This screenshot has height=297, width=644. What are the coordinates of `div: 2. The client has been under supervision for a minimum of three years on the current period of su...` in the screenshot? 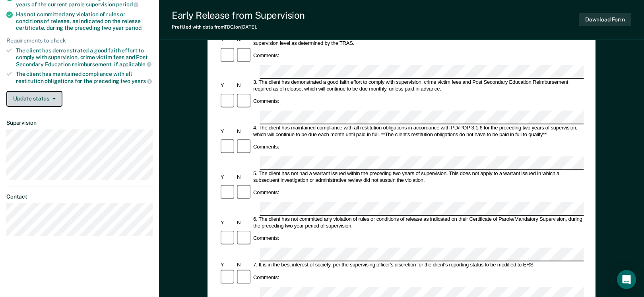 It's located at (418, 41).